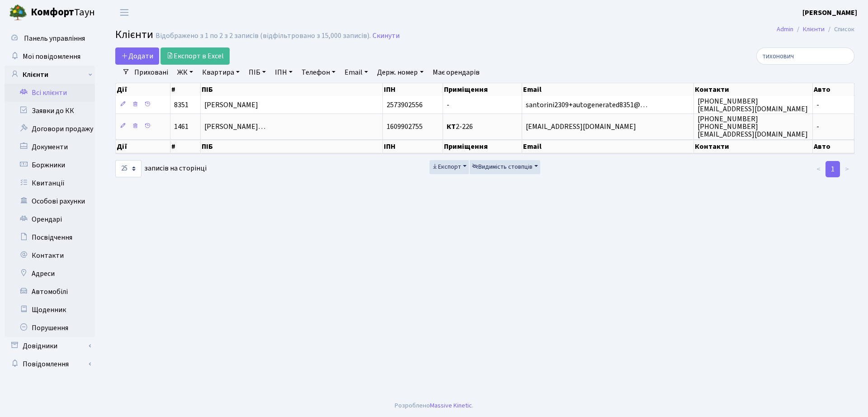  What do you see at coordinates (263, 36) in the screenshot?
I see `div: Відображено з 1 по 2 з 2 записів (відфільтровано з 15,000 записів).` at bounding box center [263, 36].